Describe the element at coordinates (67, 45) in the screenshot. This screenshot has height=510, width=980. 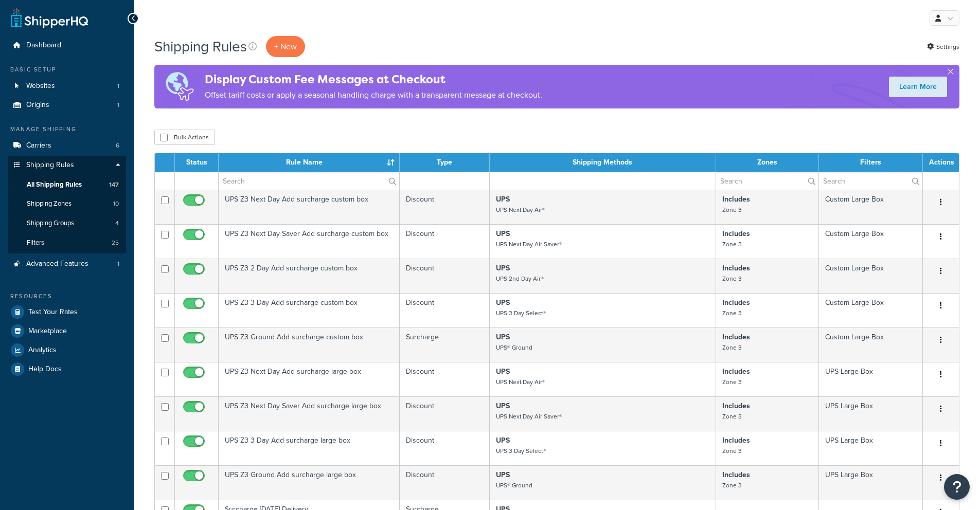
I see `li: Dashboard` at that location.